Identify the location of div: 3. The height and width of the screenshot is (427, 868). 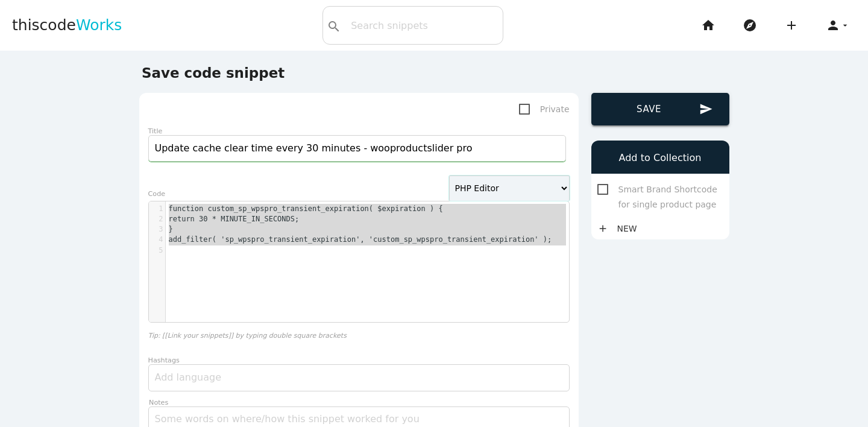
(157, 229).